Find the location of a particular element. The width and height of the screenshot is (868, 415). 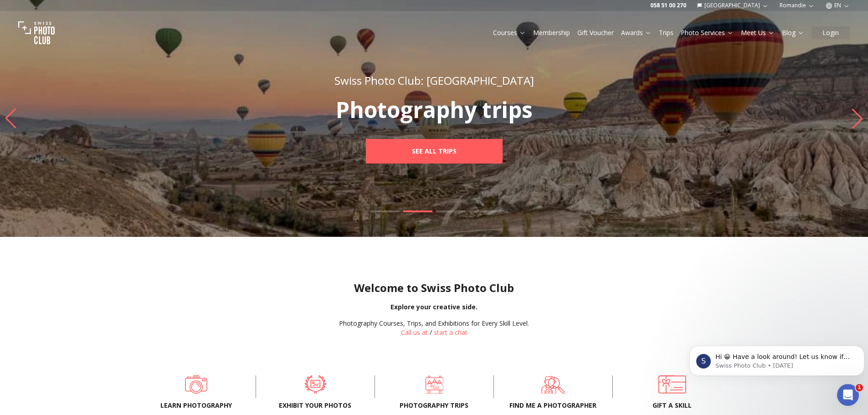

b: SEE ALL TRIPS is located at coordinates (434, 151).